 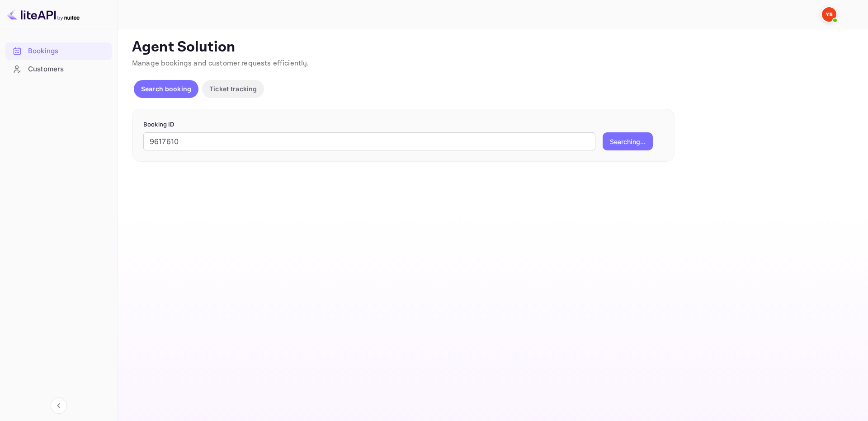 What do you see at coordinates (403, 125) in the screenshot?
I see `p: Booking ID` at bounding box center [403, 125].